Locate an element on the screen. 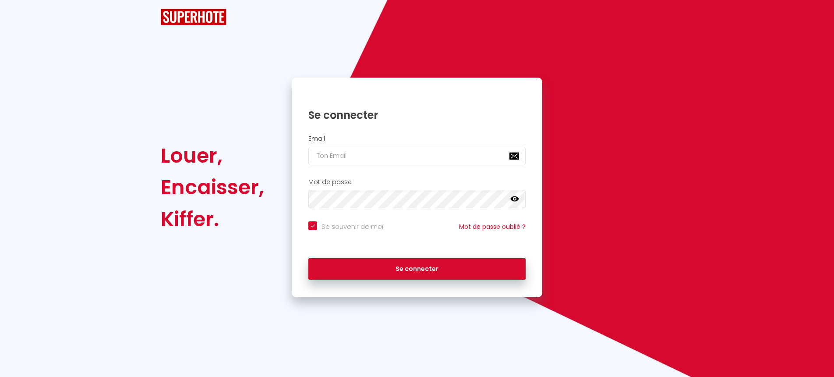 This screenshot has width=834, height=377. div: Encaisser, is located at coordinates (212, 187).